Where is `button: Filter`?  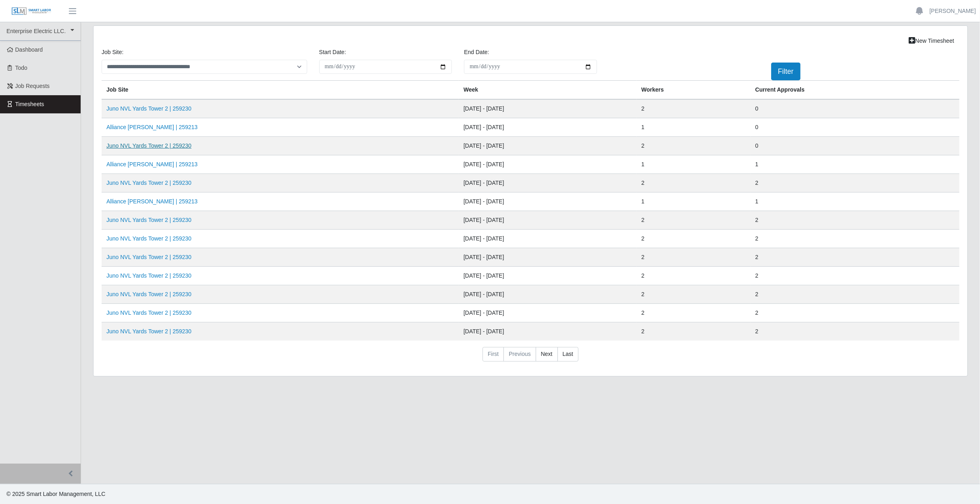 button: Filter is located at coordinates (786, 72).